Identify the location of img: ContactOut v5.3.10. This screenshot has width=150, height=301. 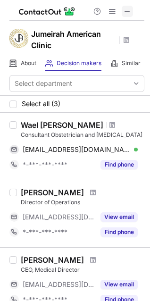
(47, 11).